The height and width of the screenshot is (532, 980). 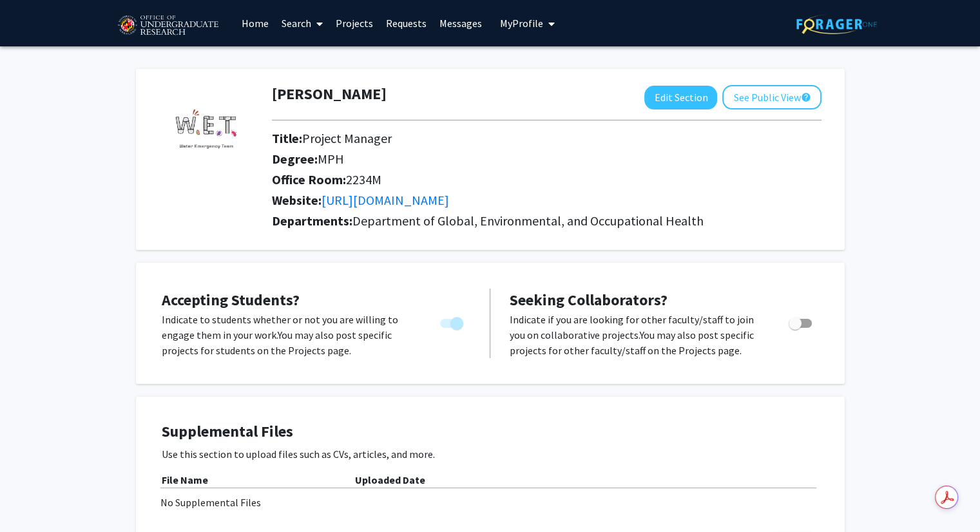 I want to click on p: Use this section to upload files such as CVs, articles, and more., so click(x=490, y=454).